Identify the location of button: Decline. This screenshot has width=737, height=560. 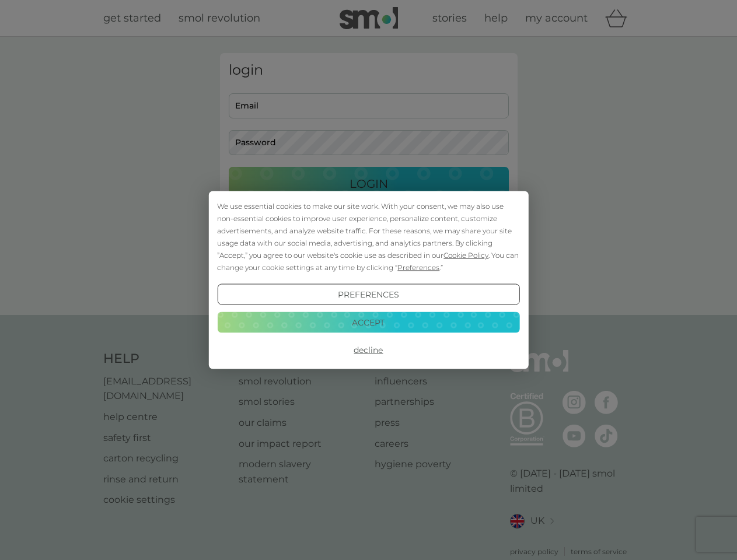
(368, 350).